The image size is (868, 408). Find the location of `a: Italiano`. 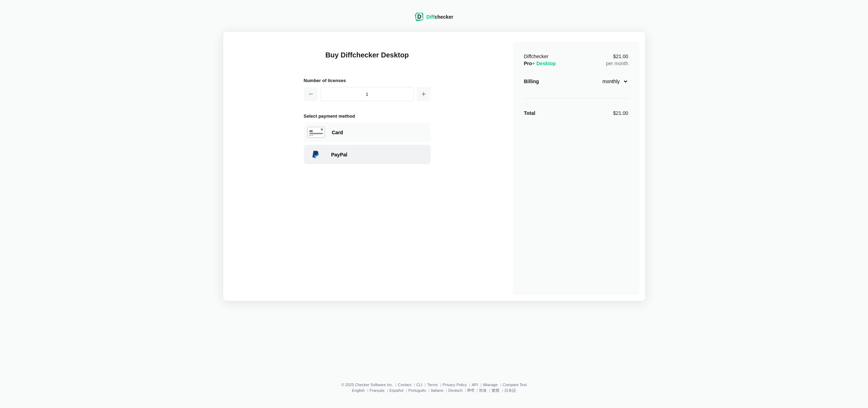

a: Italiano is located at coordinates (437, 391).